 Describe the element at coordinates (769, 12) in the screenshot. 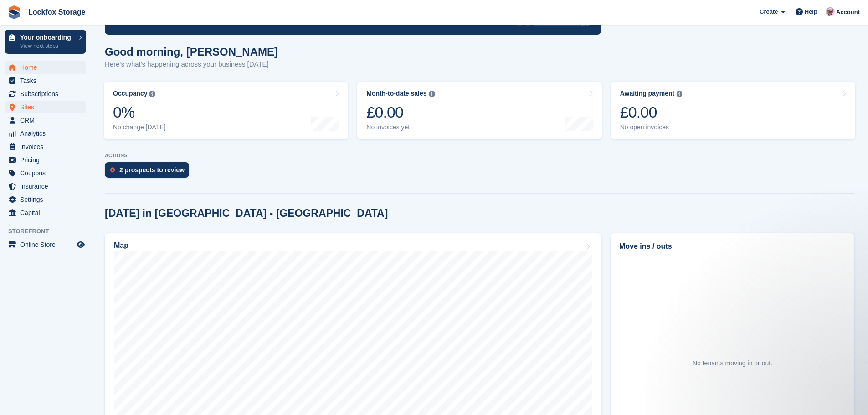

I see `span: Create` at that location.